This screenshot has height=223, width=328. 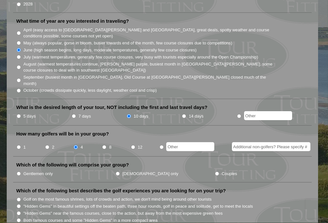 I want to click on label: What is the desired length of your tour, NOT including the first and last travel days?, so click(x=112, y=108).